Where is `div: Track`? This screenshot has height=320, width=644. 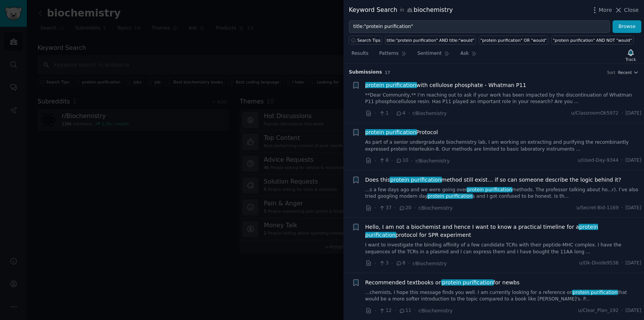
div: Track is located at coordinates (631, 59).